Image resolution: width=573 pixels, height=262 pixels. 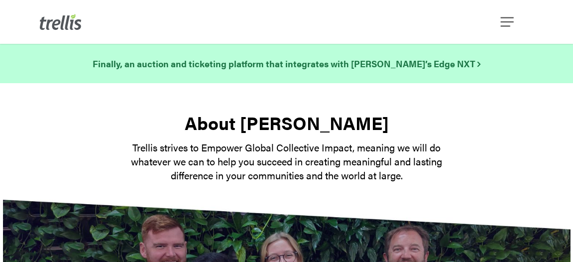 What do you see at coordinates (508, 22) in the screenshot?
I see `a: Navigation Menu` at bounding box center [508, 22].